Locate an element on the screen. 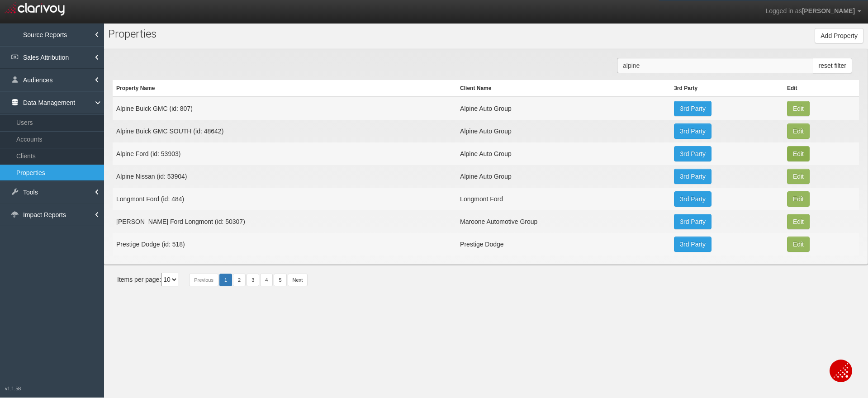 This screenshot has height=398, width=868. a: Previous is located at coordinates (204, 280).